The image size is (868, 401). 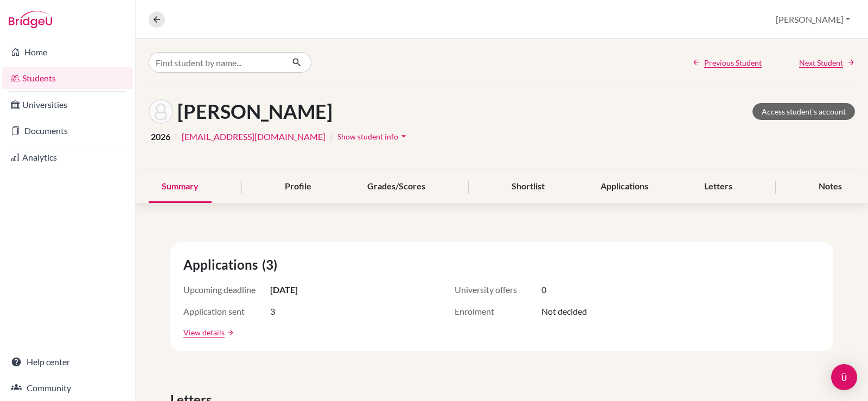 What do you see at coordinates (227, 289) in the screenshot?
I see `span: Upcoming deadline` at bounding box center [227, 289].